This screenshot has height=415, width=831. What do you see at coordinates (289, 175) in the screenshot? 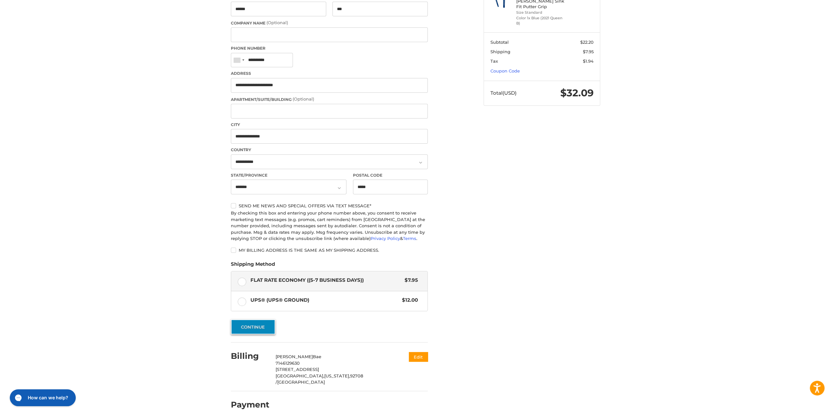
I see `label: State/Province` at bounding box center [289, 175].